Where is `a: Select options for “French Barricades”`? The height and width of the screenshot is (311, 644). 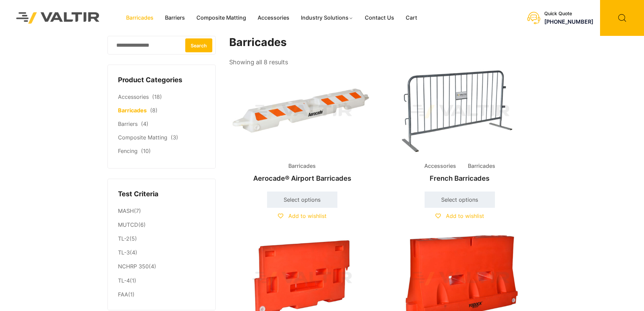 a: Select options for “French Barricades” is located at coordinates (460, 199).